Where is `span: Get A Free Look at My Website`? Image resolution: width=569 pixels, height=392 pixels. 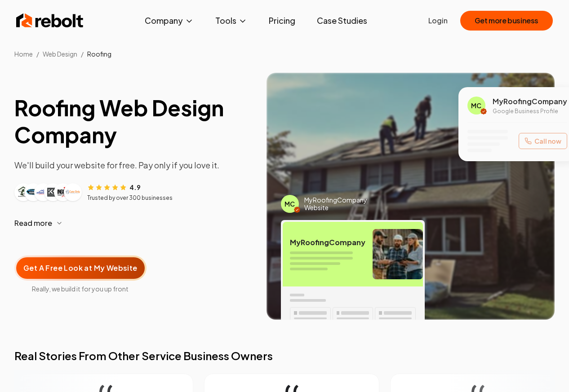 span: Get A Free Look at My Website is located at coordinates (80, 268).